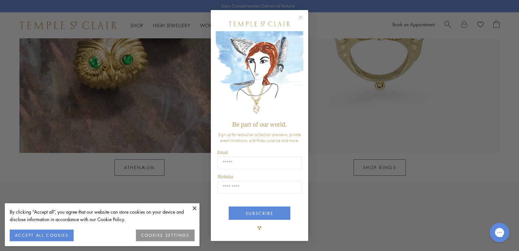 The height and width of the screenshot is (251, 519). What do you see at coordinates (259, 163) in the screenshot?
I see `input: Email` at bounding box center [259, 163].